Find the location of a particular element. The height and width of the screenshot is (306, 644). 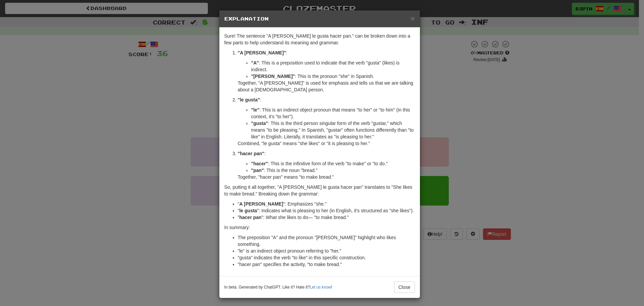

li: " ": What she likes to do— "to make bread." is located at coordinates (326, 217).